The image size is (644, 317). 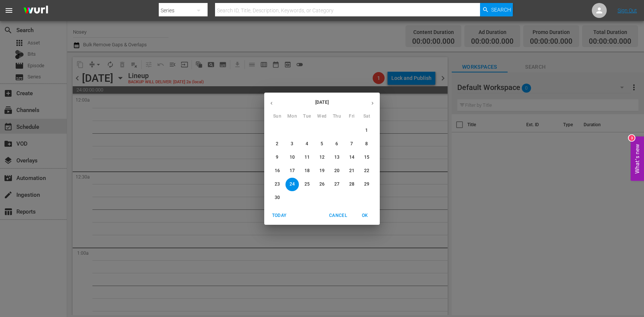 I want to click on button: OK, so click(x=365, y=216).